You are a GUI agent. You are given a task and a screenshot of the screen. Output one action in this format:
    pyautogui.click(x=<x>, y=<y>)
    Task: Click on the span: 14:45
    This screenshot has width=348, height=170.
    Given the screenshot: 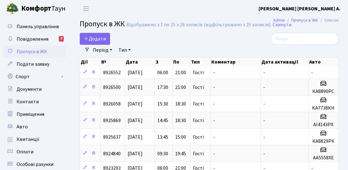 What is the action you would take?
    pyautogui.click(x=163, y=121)
    